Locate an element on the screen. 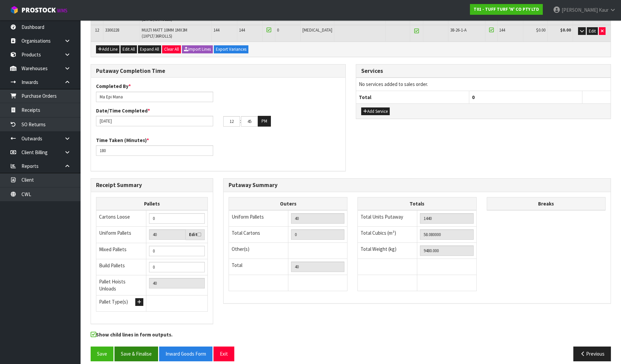 This screenshot has width=621, height=364. td: Total Weight (kg) is located at coordinates (388, 251).